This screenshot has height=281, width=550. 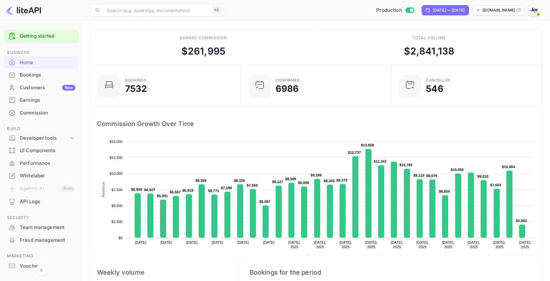 What do you see at coordinates (117, 205) in the screenshot?
I see `text: $5,000` at bounding box center [117, 205].